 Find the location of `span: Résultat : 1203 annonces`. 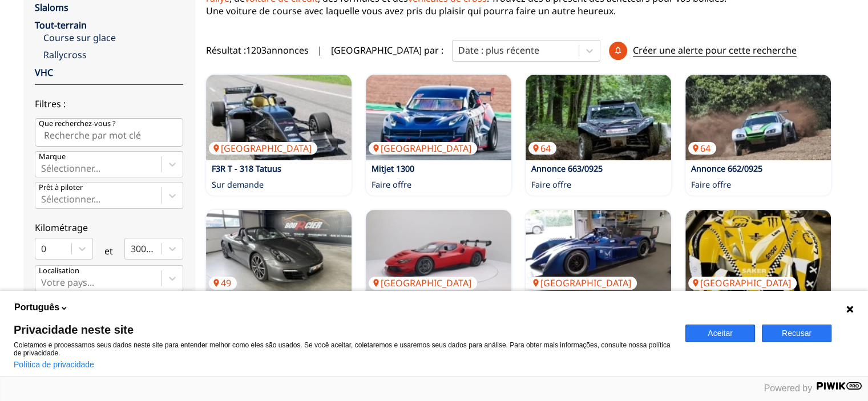

span: Résultat : 1203 annonces is located at coordinates (257, 50).